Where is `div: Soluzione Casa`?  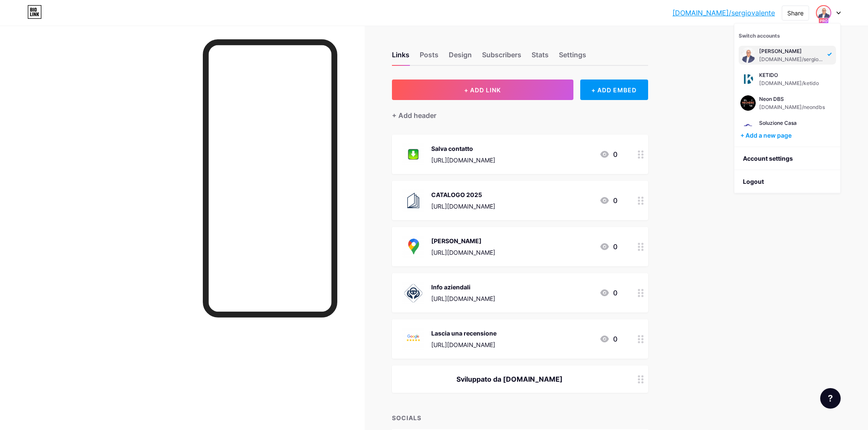 div: Soluzione Casa is located at coordinates (796, 123).